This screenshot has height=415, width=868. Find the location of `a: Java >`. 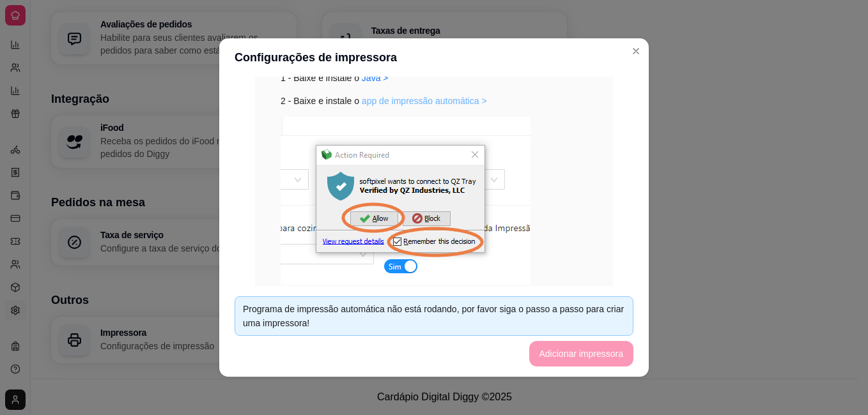

a: Java > is located at coordinates (375, 78).